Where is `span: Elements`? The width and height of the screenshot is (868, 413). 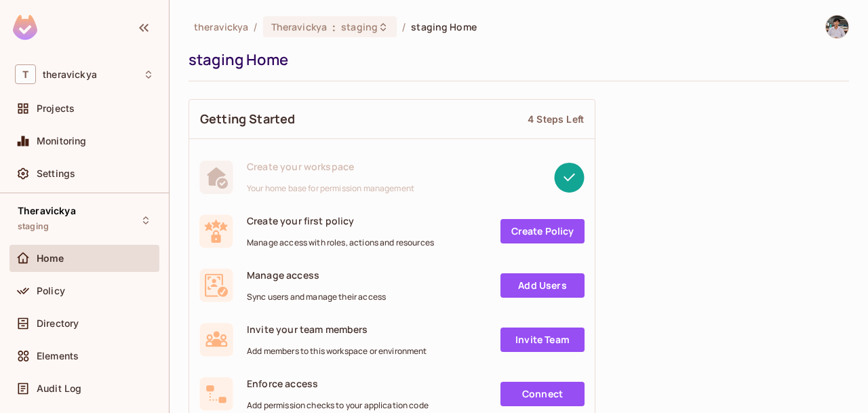 span: Elements is located at coordinates (57, 356).